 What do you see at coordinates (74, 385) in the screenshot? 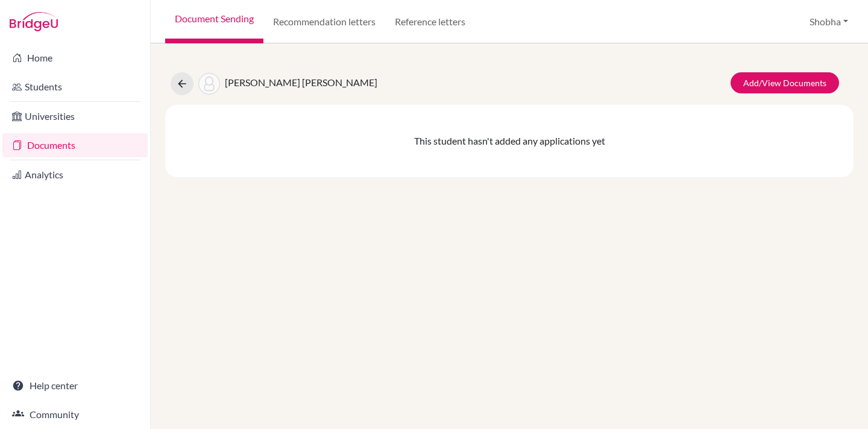
I see `a: Help center` at bounding box center [74, 385].